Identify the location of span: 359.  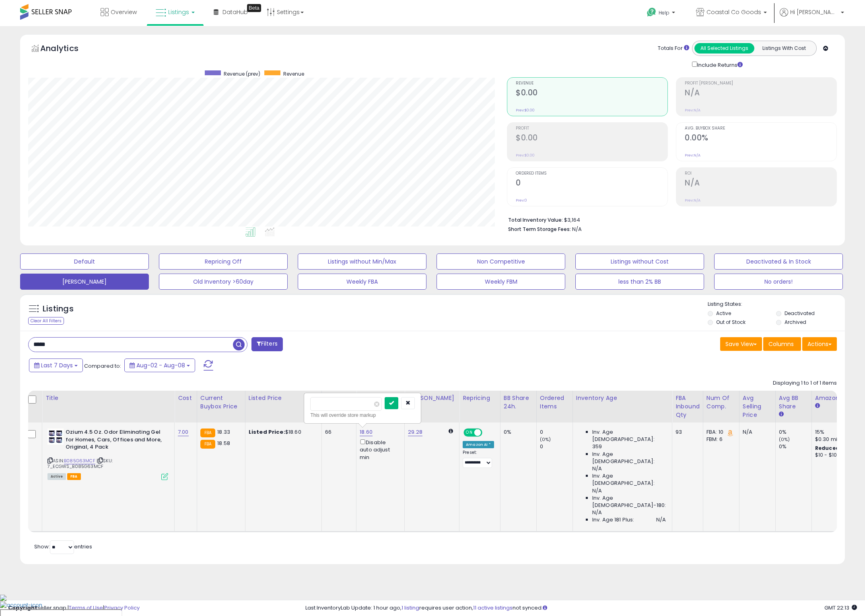
(598, 446).